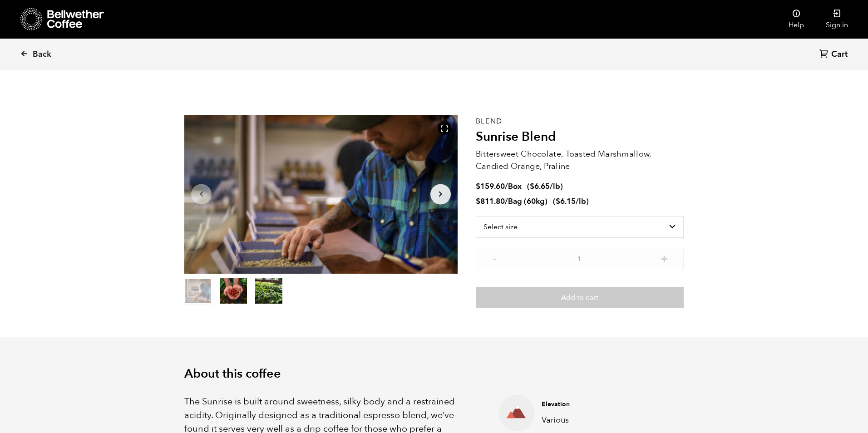  What do you see at coordinates (540, 186) in the screenshot?
I see `bdi: 6.65` at bounding box center [540, 186].